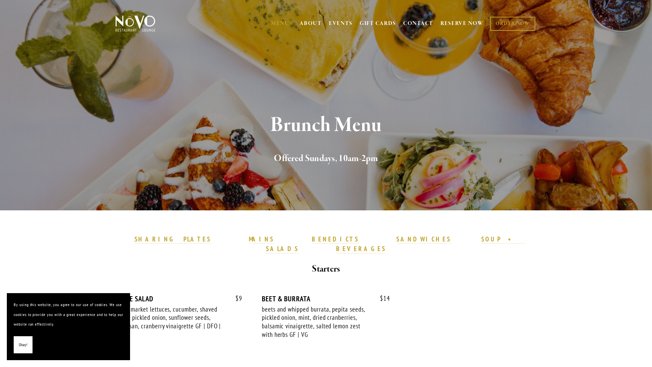 This screenshot has height=367, width=652. I want to click on section: Cookie banner, so click(68, 327).